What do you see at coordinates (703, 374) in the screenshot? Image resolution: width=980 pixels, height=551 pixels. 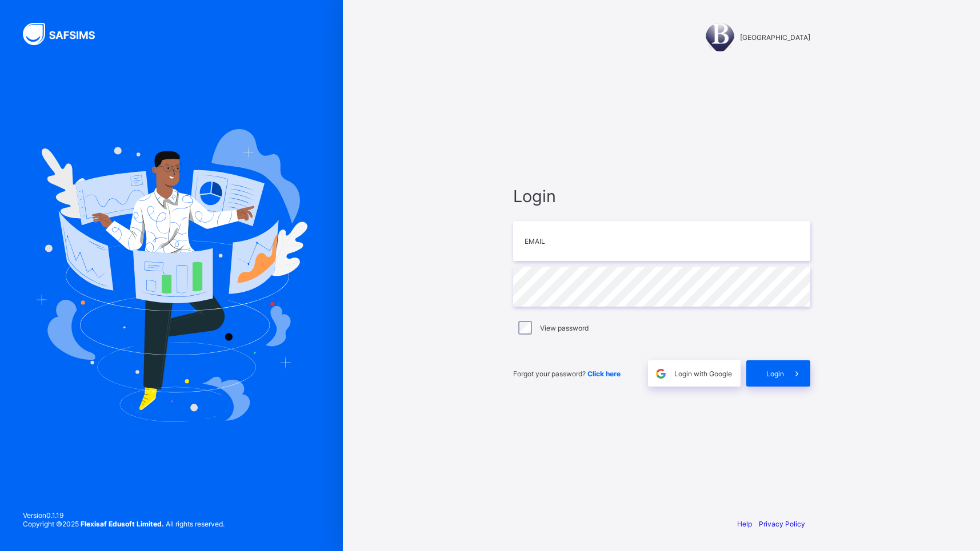 I see `span: Login with Google` at bounding box center [703, 374].